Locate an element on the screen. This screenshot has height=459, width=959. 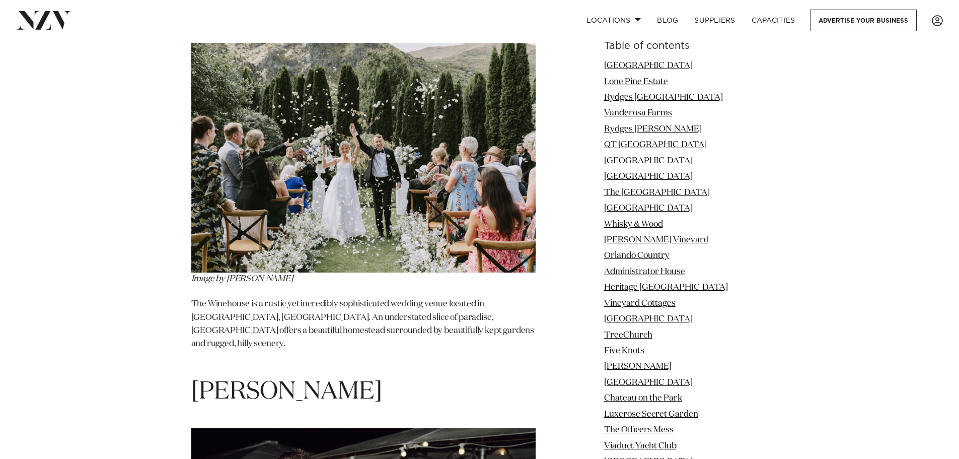
a: Vanderosa Farms is located at coordinates (638, 113).